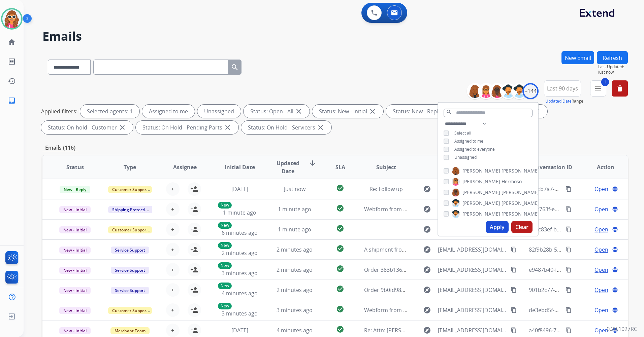  I want to click on mat-icon: list_alt, so click(12, 61).